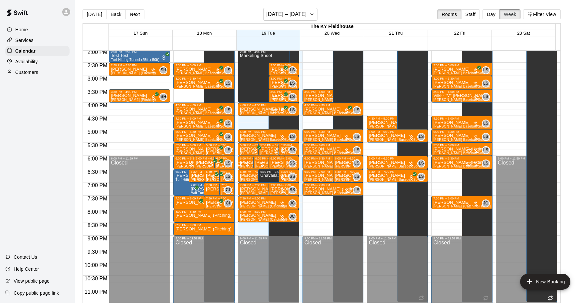 The height and width of the screenshot is (303, 588). Describe the element at coordinates (291, 162) in the screenshot. I see `div: 6:00 PM – 6:30 PM: James Niesen` at that location.